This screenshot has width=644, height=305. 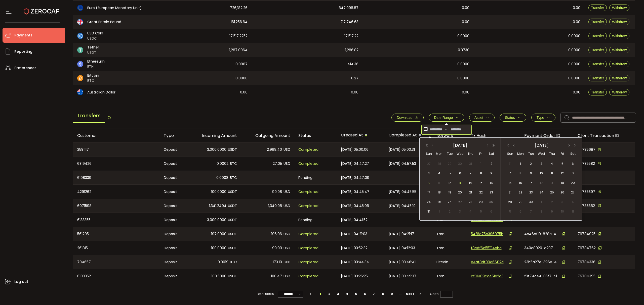 What do you see at coordinates (492, 193) in the screenshot?
I see `span: 23` at bounding box center [492, 193].